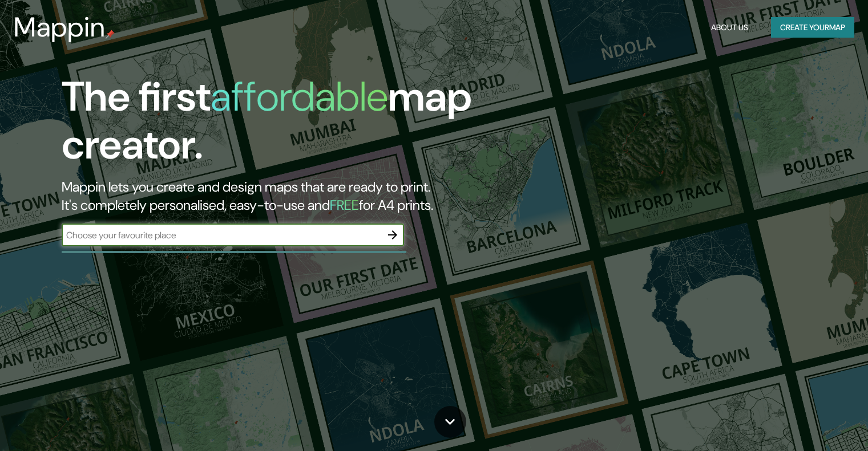 The image size is (868, 451). What do you see at coordinates (59, 27) in the screenshot?
I see `h3: Mappin` at bounding box center [59, 27].